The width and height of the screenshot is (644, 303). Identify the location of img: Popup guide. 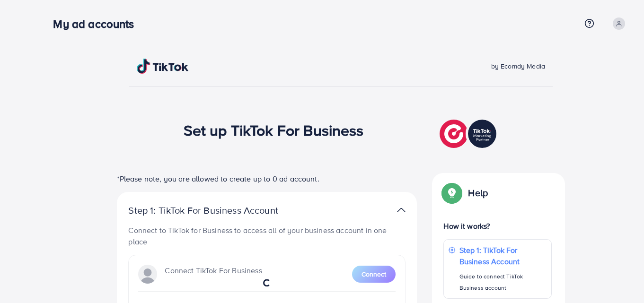
(452, 193).